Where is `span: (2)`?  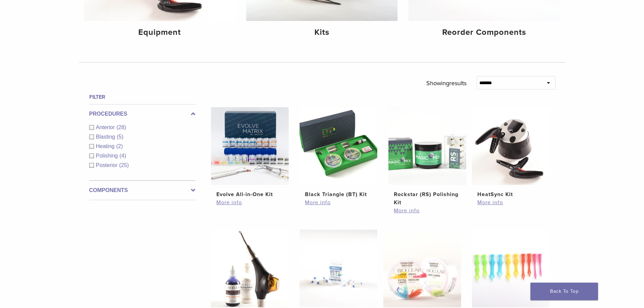
span: (2) is located at coordinates (120, 146).